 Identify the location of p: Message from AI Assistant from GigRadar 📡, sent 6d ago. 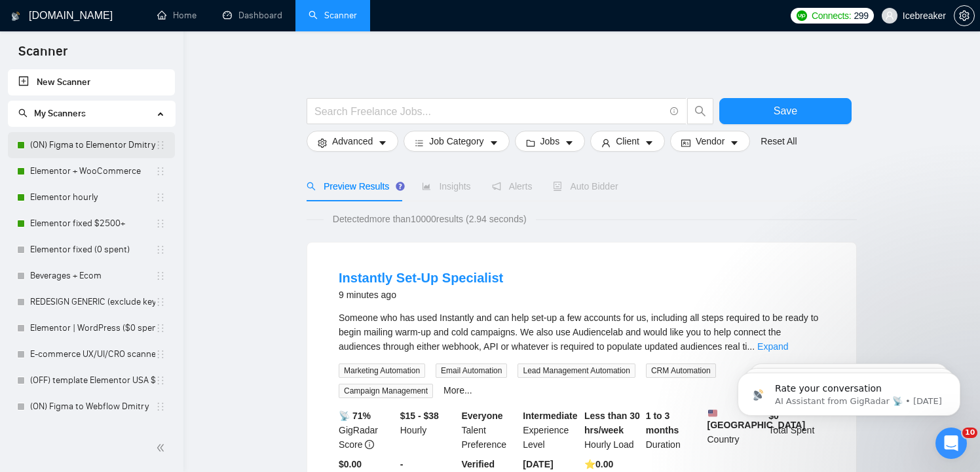
(141, 56).